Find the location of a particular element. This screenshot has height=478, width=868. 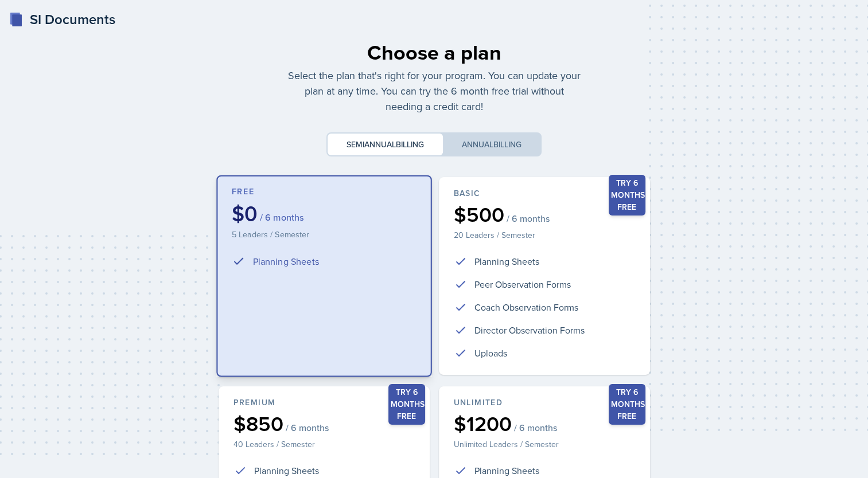

div: SI Documents is located at coordinates (62, 20).